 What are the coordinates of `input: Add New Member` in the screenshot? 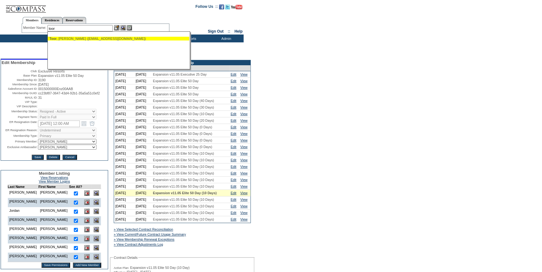 It's located at (87, 265).